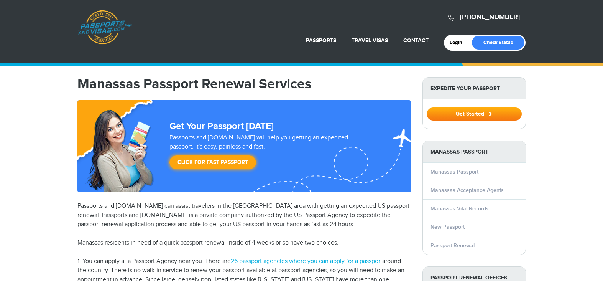 Image resolution: width=603 pixels, height=281 pixels. Describe the element at coordinates (321, 40) in the screenshot. I see `a: Passports` at that location.